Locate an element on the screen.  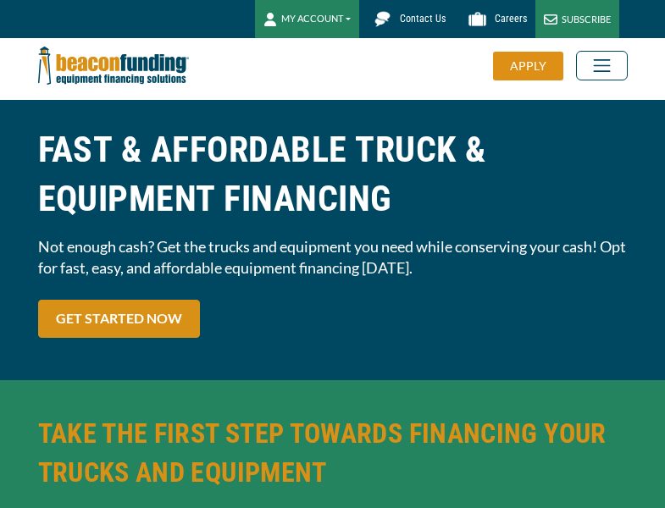
button: Toggle navigation is located at coordinates (601, 65).